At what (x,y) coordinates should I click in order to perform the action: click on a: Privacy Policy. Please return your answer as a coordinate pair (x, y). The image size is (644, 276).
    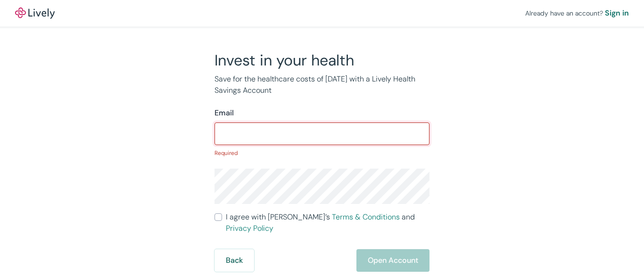
    Looking at the image, I should click on (250, 228).